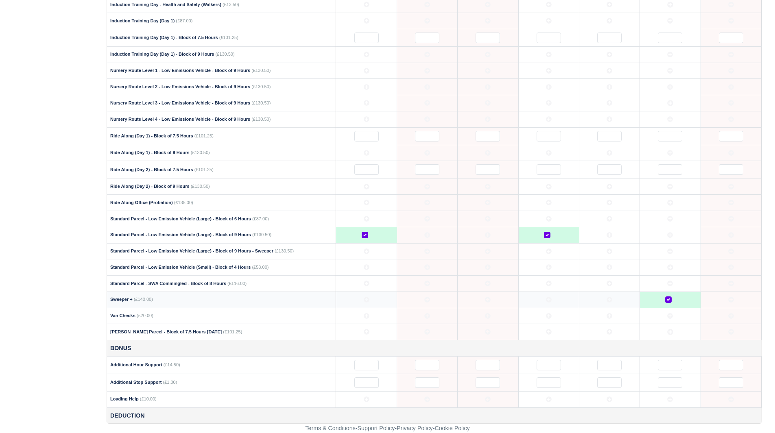 This screenshot has width=775, height=433. What do you see at coordinates (136, 365) in the screenshot?
I see `strong: Additional Hour Support` at bounding box center [136, 365].